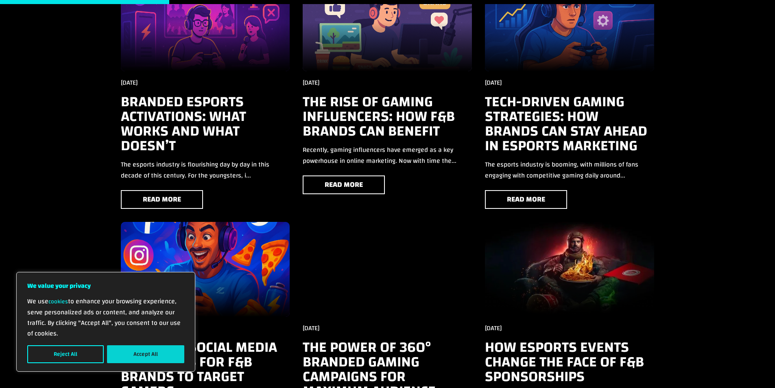 This screenshot has height=388, width=775. What do you see at coordinates (146, 354) in the screenshot?
I see `button: Accept All` at bounding box center [146, 354].